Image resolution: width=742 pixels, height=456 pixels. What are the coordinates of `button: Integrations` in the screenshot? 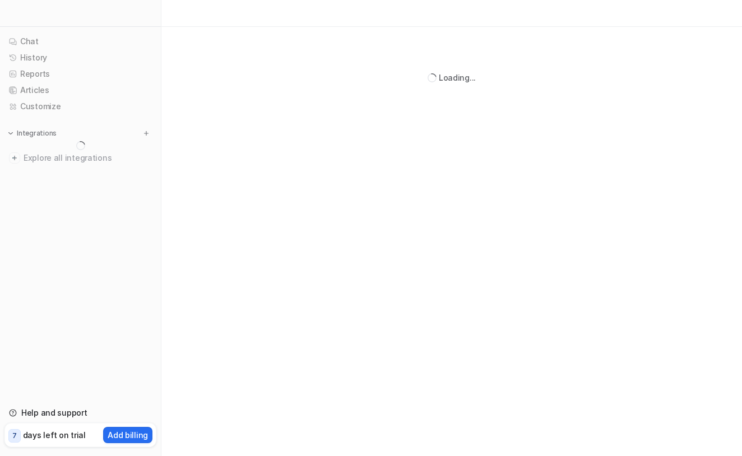 It's located at (32, 133).